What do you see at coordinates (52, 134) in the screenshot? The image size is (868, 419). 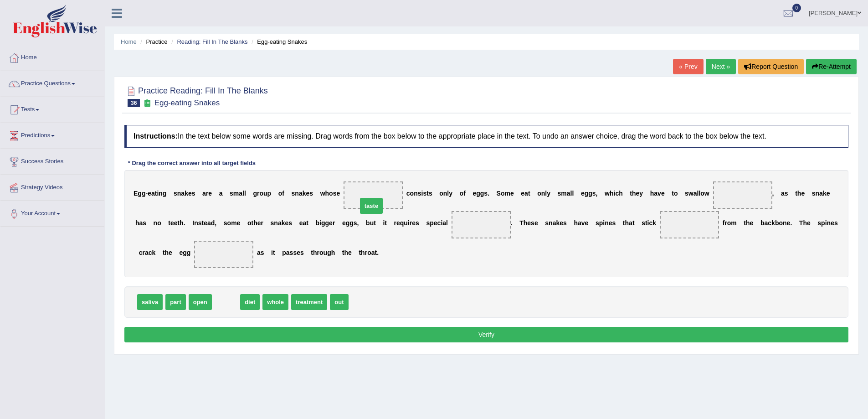 I see `a: Predictions` at bounding box center [52, 134].